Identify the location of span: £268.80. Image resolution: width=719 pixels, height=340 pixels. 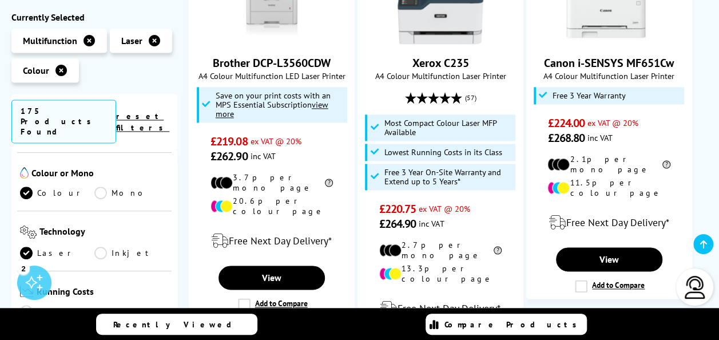
(566, 138).